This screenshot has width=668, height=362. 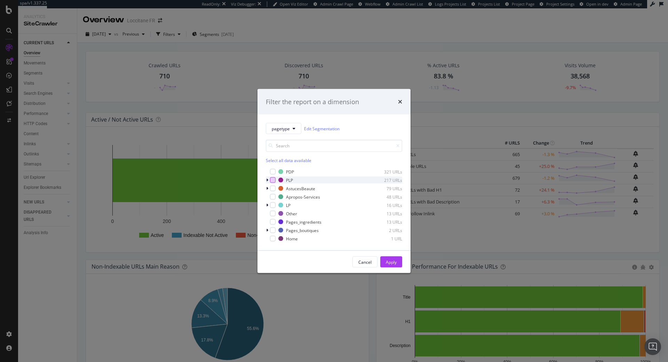 I want to click on div: PDP, so click(x=290, y=171).